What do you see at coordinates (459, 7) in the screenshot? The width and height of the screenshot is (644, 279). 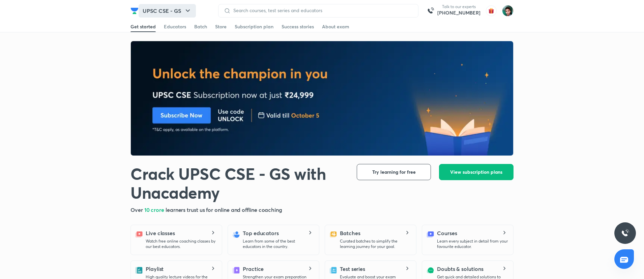 I see `p: Talk to our experts` at bounding box center [459, 7].